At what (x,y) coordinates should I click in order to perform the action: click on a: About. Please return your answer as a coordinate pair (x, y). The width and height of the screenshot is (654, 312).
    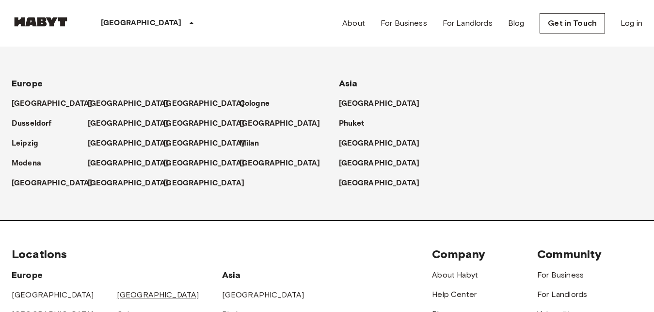
    Looking at the image, I should click on (353, 23).